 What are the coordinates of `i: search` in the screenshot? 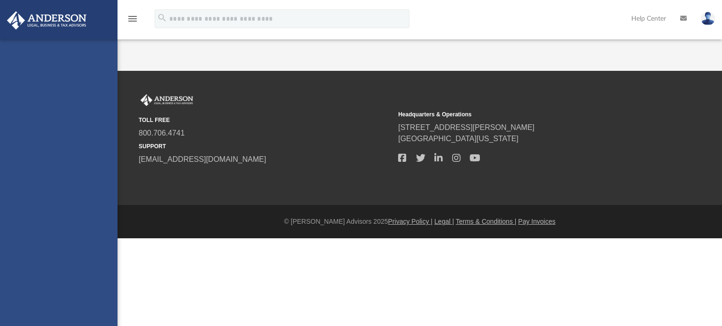 It's located at (162, 18).